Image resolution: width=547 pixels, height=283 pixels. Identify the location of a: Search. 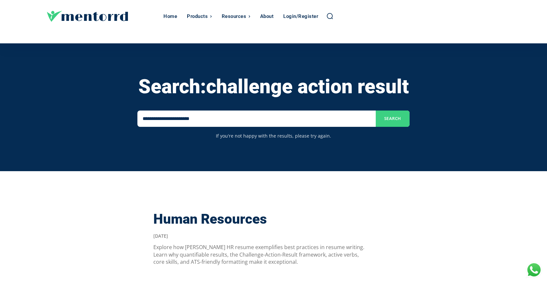
(330, 16).